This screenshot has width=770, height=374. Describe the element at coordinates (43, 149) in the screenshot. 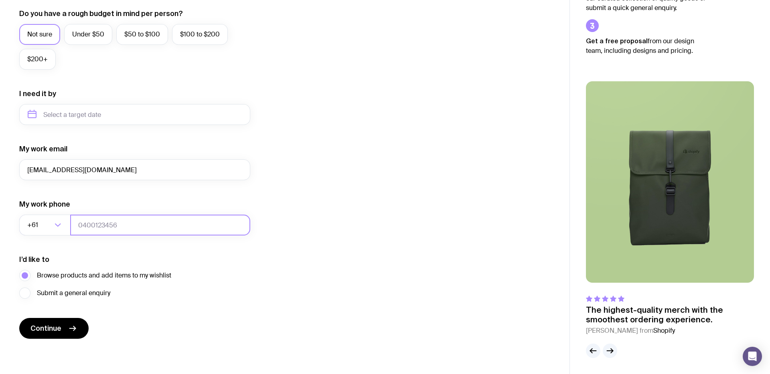

I see `label: My work email` at that location.